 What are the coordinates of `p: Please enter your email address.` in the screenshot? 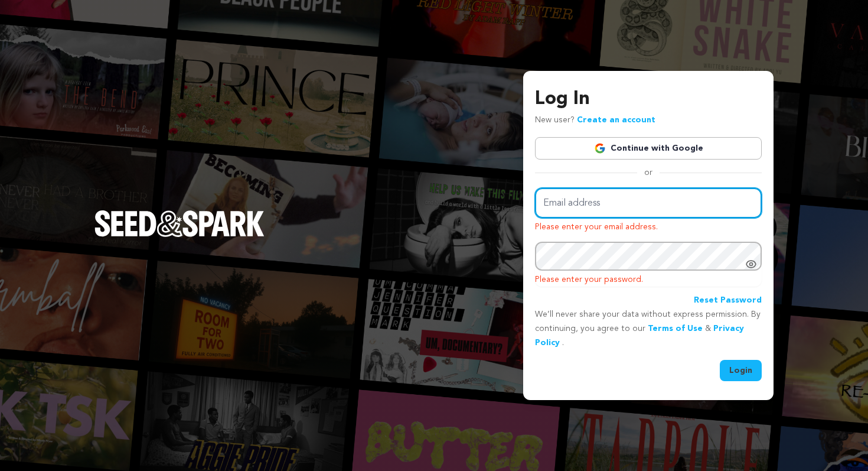 It's located at (649, 228).